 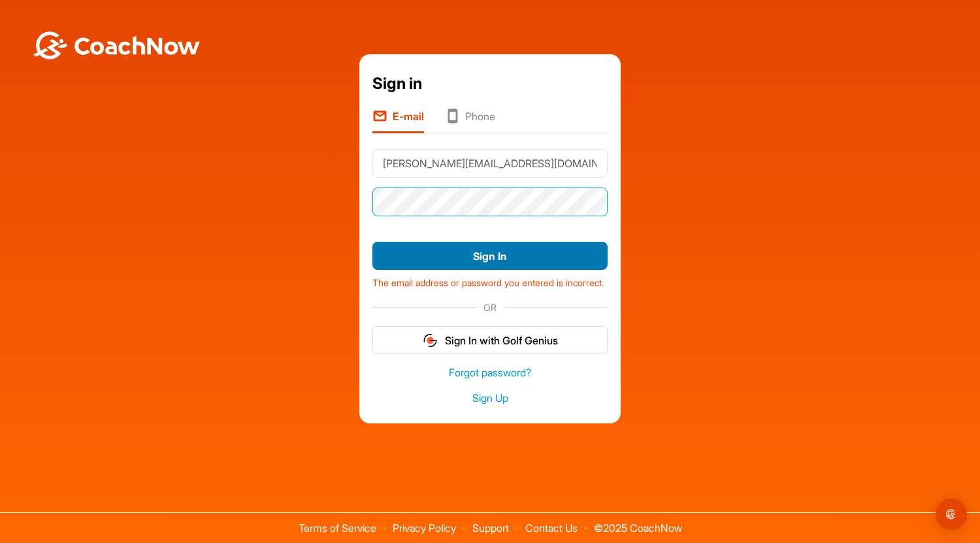 What do you see at coordinates (490, 280) in the screenshot?
I see `div: The email address or password you entered is incorrect.` at bounding box center [490, 280].